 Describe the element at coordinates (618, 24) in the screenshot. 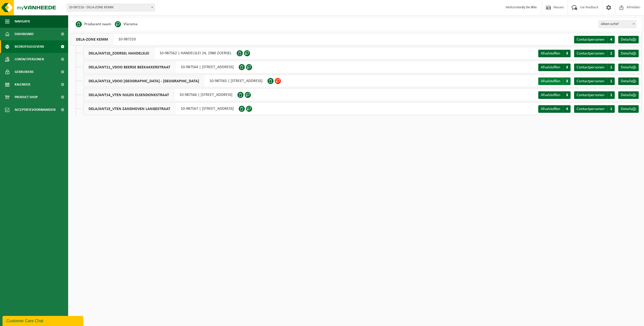

I see `span: Alleen actief` at that location.